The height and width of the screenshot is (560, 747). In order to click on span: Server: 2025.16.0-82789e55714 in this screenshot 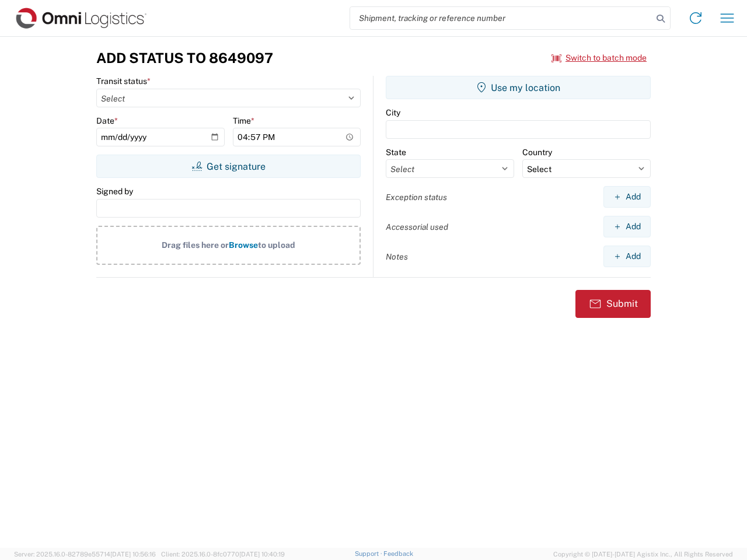, I will do `click(84, 555)`.